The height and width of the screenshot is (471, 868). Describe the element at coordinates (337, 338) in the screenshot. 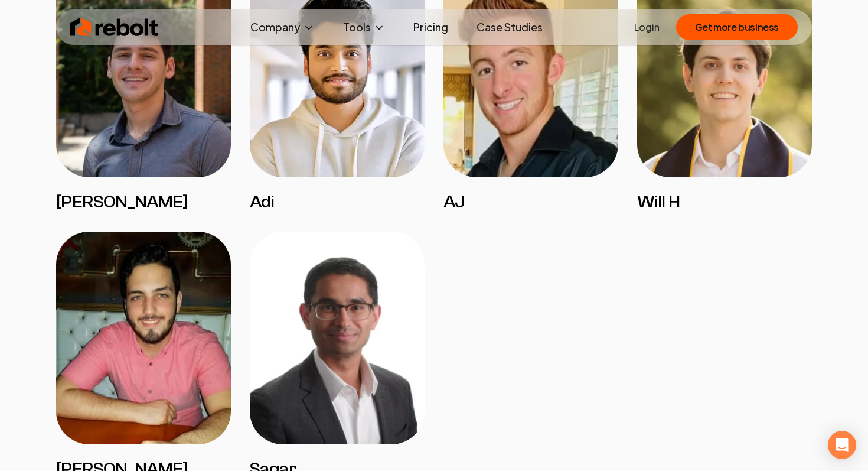

I see `img: Sagar` at that location.